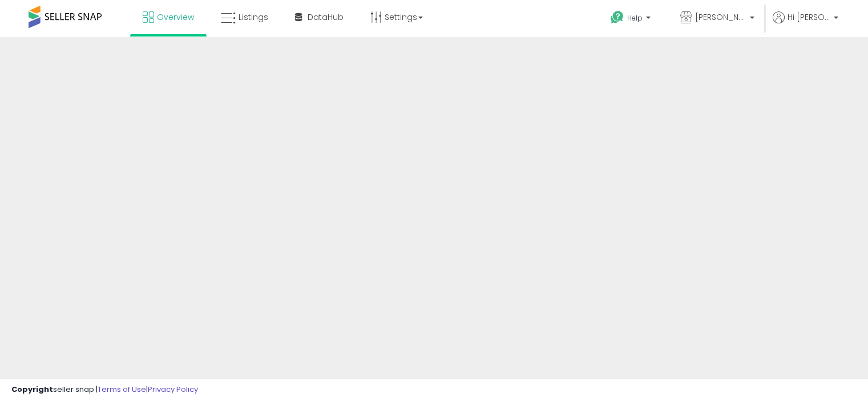 The image size is (868, 401). Describe the element at coordinates (121, 389) in the screenshot. I see `a: Terms of Use` at that location.